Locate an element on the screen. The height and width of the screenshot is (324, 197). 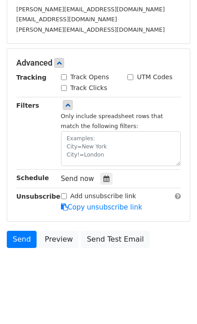
h5: Advanced is located at coordinates (99, 63).